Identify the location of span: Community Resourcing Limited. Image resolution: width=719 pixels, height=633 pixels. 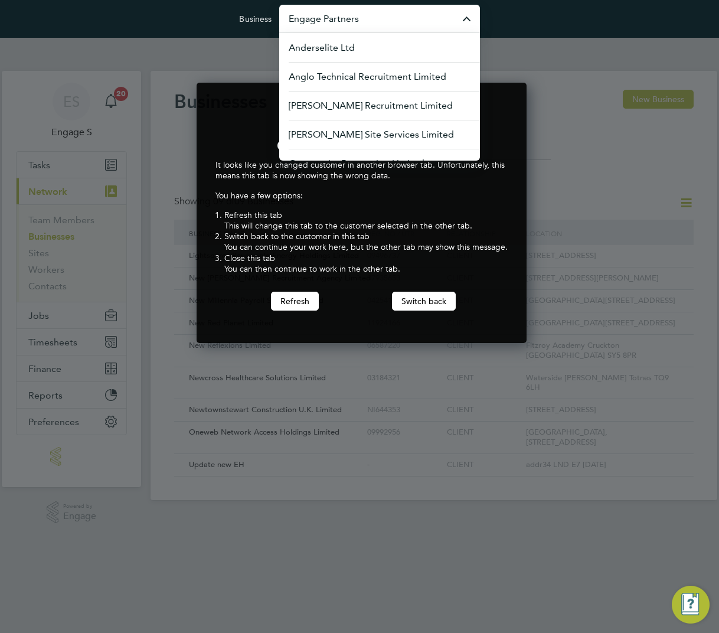
(357, 164).